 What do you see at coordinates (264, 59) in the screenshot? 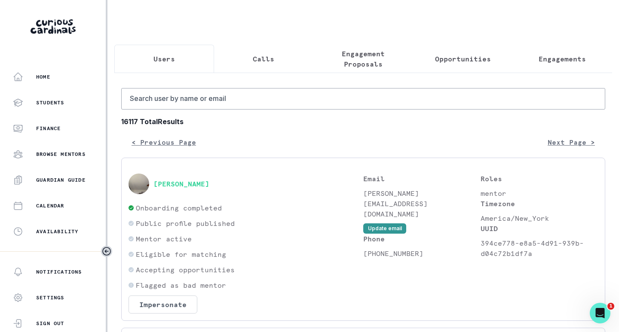
I see `p: Calls` at bounding box center [264, 59].